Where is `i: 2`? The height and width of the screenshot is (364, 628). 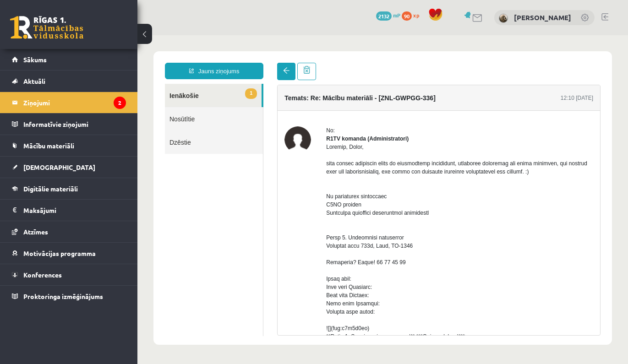
i: 2 is located at coordinates (120, 102).